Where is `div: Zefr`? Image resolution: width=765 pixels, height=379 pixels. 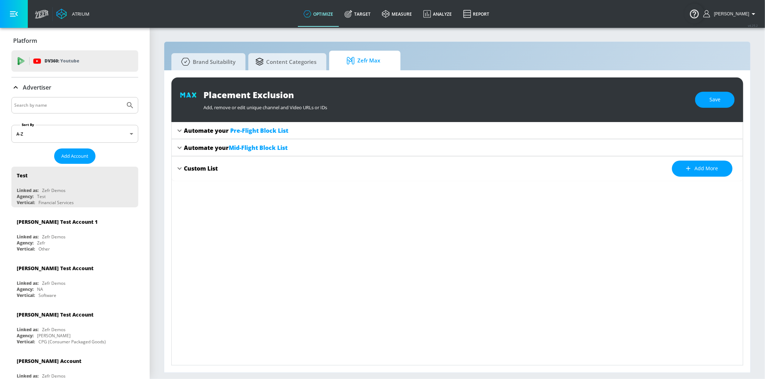
div: Zefr is located at coordinates (41, 242).